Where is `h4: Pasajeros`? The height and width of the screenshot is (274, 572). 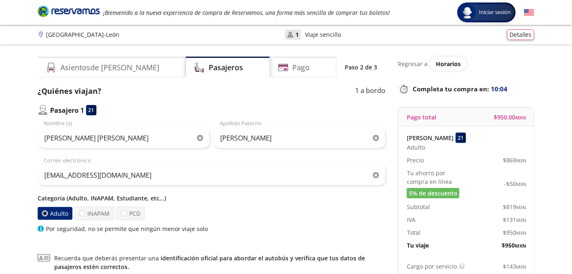 h4: Pasajeros is located at coordinates (225, 67).